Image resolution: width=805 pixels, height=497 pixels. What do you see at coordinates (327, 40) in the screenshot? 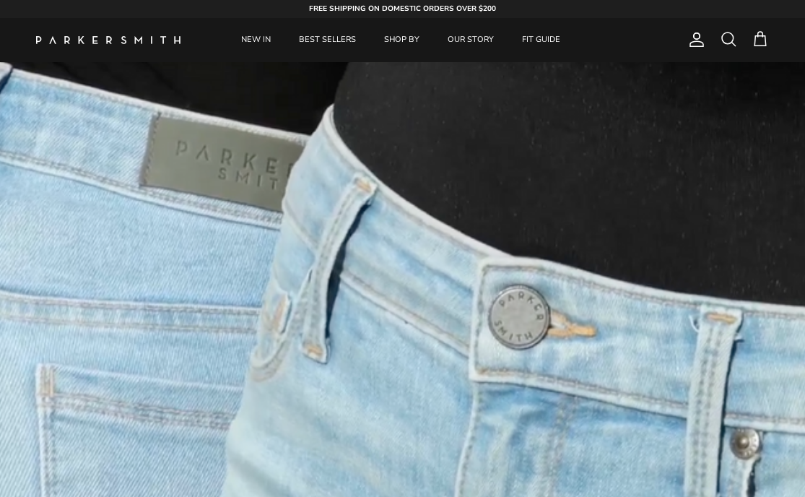
I see `a: BEST SELLERS` at bounding box center [327, 40].